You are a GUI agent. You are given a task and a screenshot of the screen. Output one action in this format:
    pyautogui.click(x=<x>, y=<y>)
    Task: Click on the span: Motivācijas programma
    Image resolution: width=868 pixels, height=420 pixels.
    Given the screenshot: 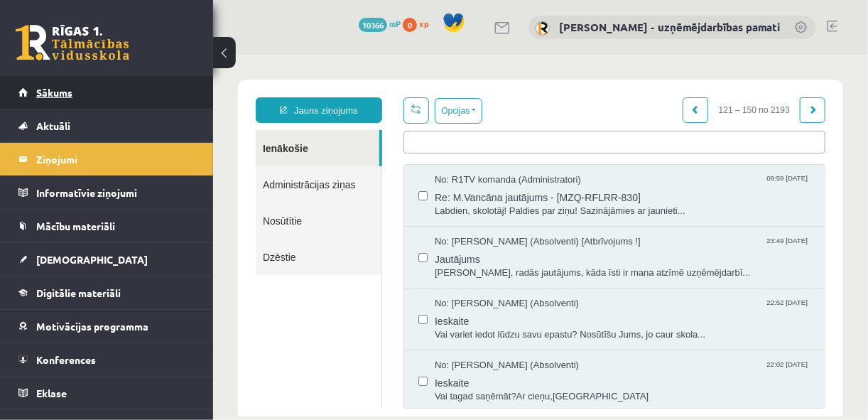 What is the action you would take?
    pyautogui.click(x=92, y=326)
    